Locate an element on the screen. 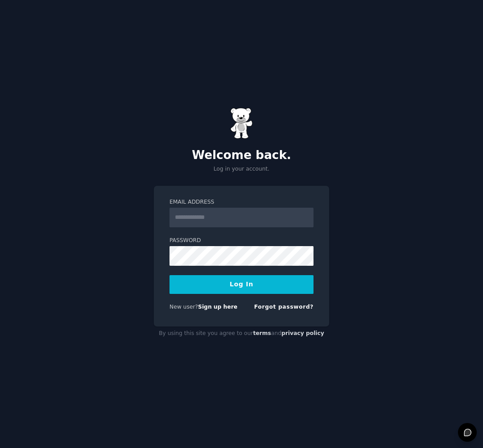 The image size is (483, 448). a: privacy policy is located at coordinates (303, 333).